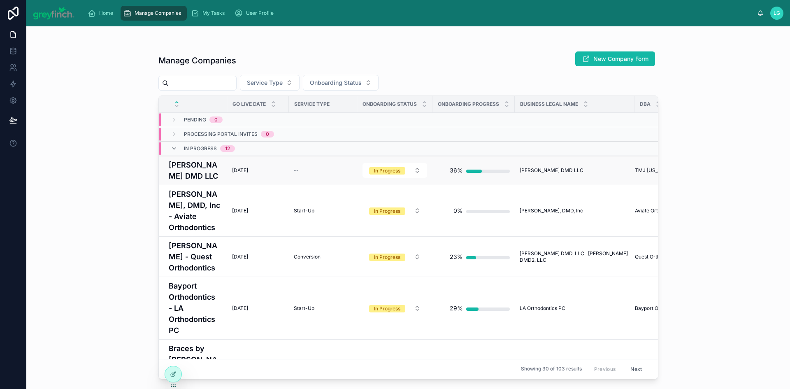  What do you see at coordinates (158, 13) in the screenshot?
I see `span: Manage Companies` at bounding box center [158, 13].